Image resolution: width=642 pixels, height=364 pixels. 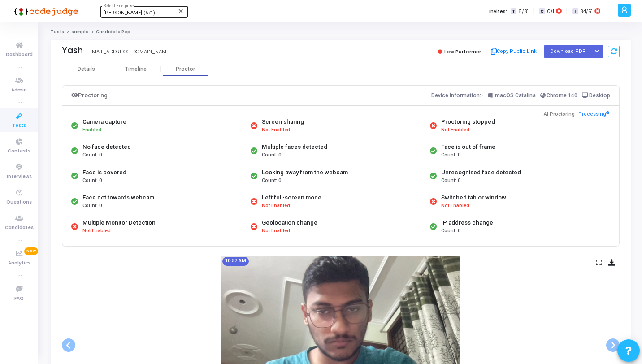 I want to click on span: Dashboard, so click(x=19, y=55).